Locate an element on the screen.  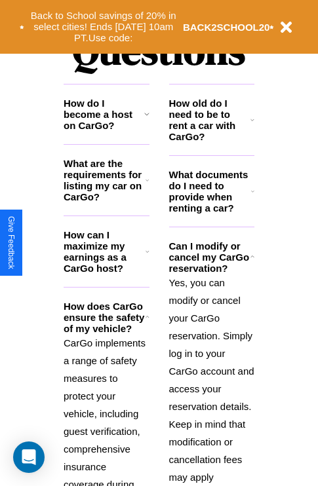
b: BACK2SCHOOL20 is located at coordinates (226, 27).